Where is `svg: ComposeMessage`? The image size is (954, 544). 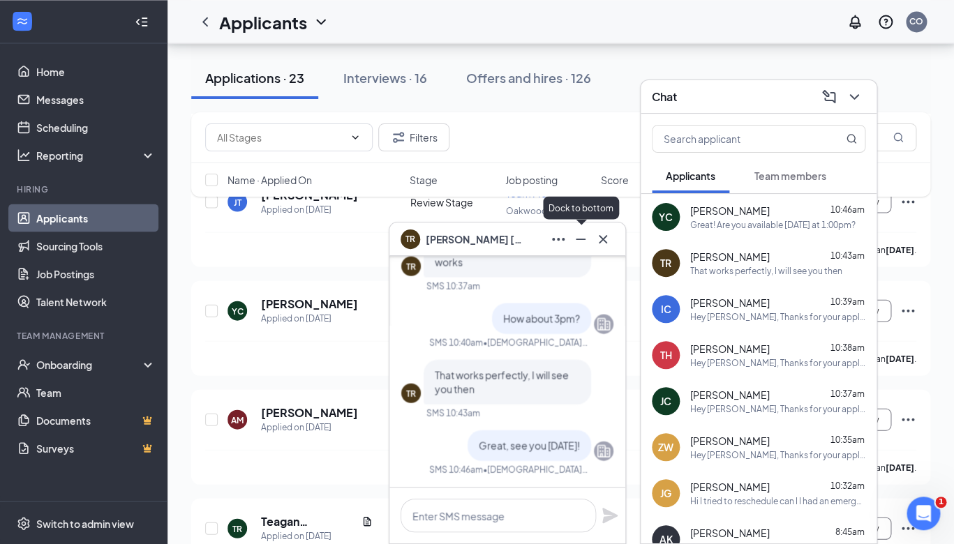
svg: ComposeMessage is located at coordinates (829, 97).